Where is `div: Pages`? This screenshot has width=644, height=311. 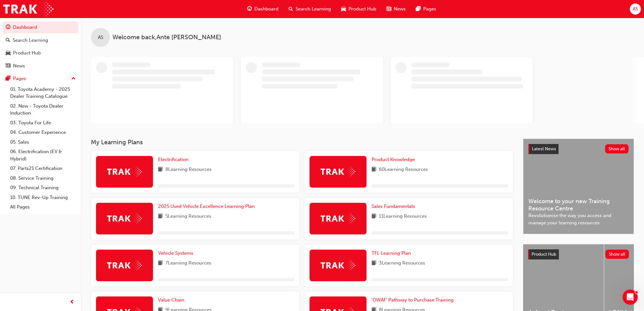 div: Pages is located at coordinates (19, 79).